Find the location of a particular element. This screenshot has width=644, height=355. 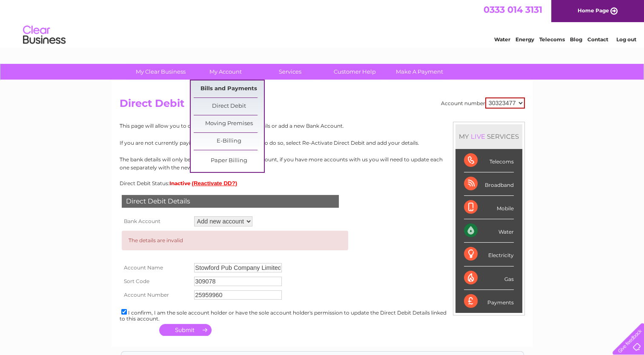

div: Payments is located at coordinates (488, 302).